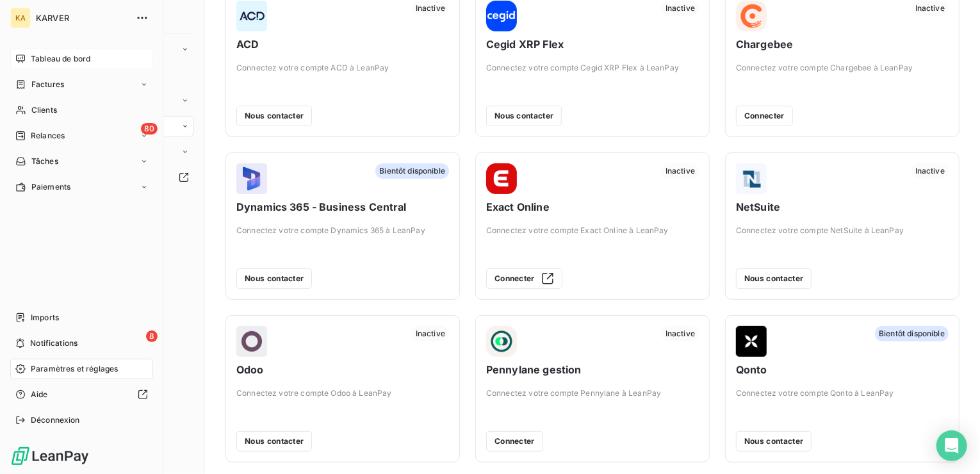 Image resolution: width=980 pixels, height=474 pixels. What do you see at coordinates (751, 179) in the screenshot?
I see `img: NetSuite logo` at bounding box center [751, 179].